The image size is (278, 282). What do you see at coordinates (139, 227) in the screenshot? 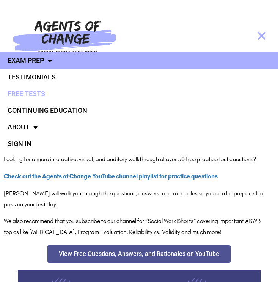
I see `p: We also recommend that you subscribe to our channel for “Social Work Shorts” covering important A...` at bounding box center [139, 227].